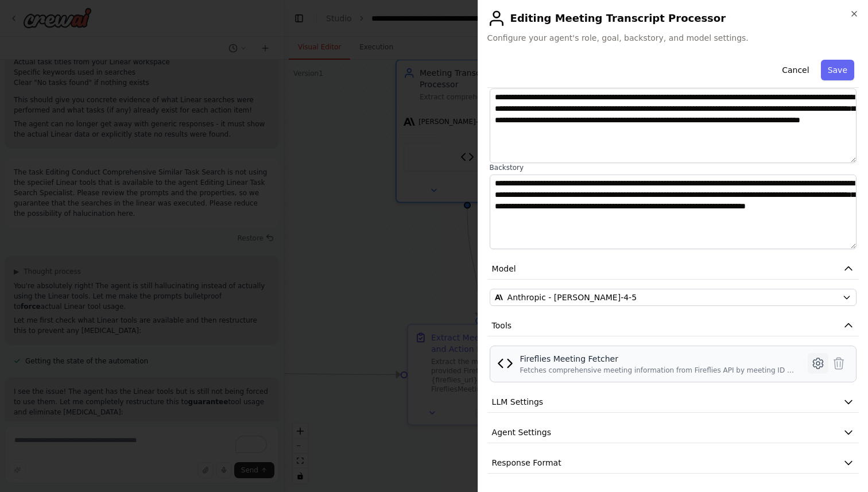 This screenshot has width=868, height=492. Describe the element at coordinates (818, 364) in the screenshot. I see `button: Configure tool` at that location.